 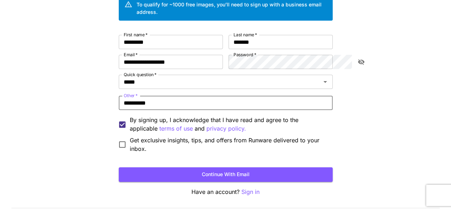 What do you see at coordinates (228, 145) in the screenshot?
I see `span: Get exclusive insights, tips, and offers from Runware delivered to your inbox.` at bounding box center [228, 145].